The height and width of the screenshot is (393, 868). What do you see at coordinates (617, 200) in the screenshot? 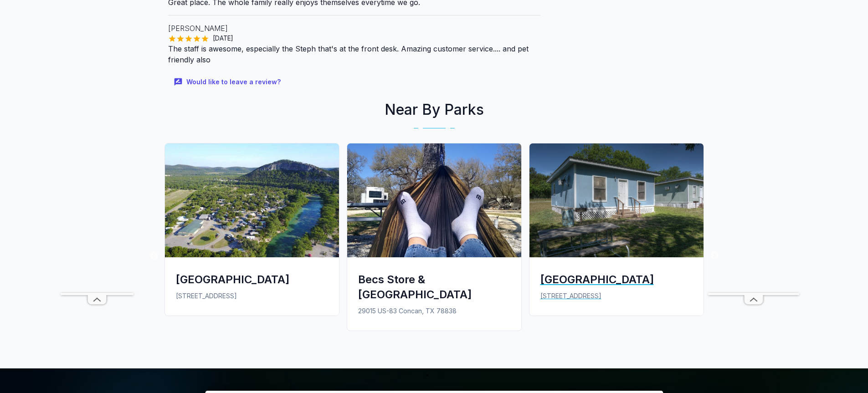
I see `img: Camp River View` at bounding box center [617, 200].